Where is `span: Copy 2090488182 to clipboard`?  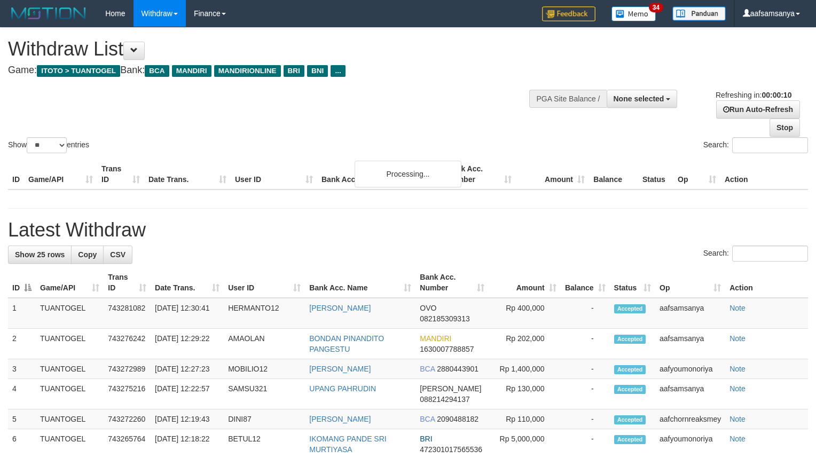 span: Copy 2090488182 to clipboard is located at coordinates (457, 419).